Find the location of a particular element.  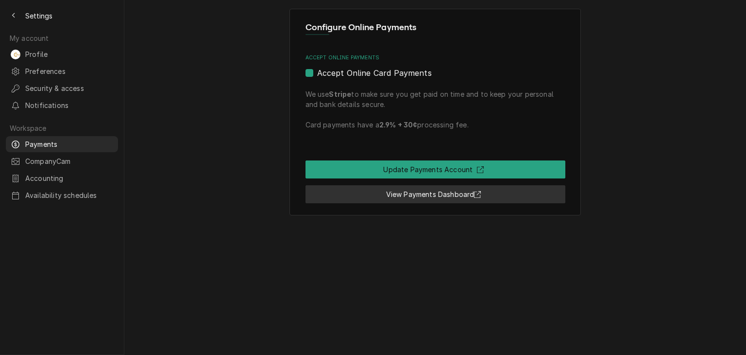

a: Availability schedules is located at coordinates (62, 195).